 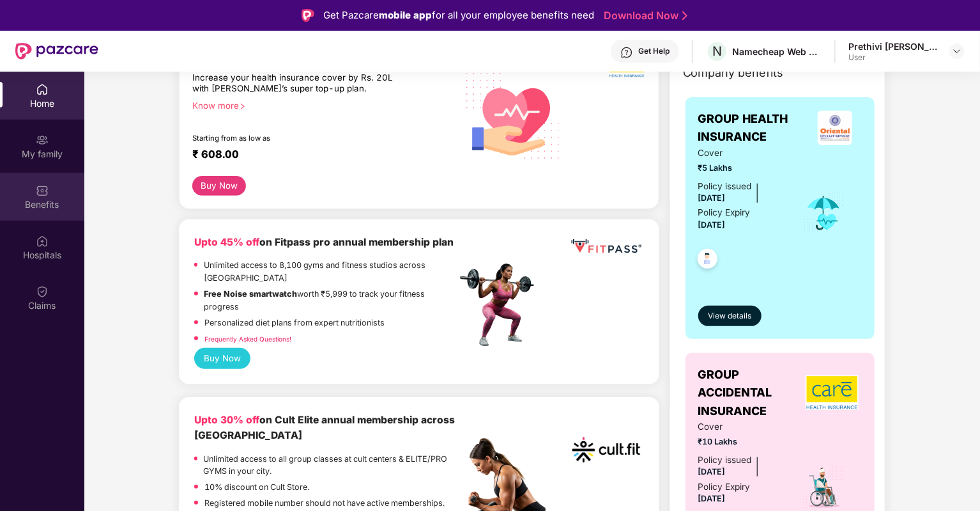 I want to click on span: right, so click(x=242, y=106).